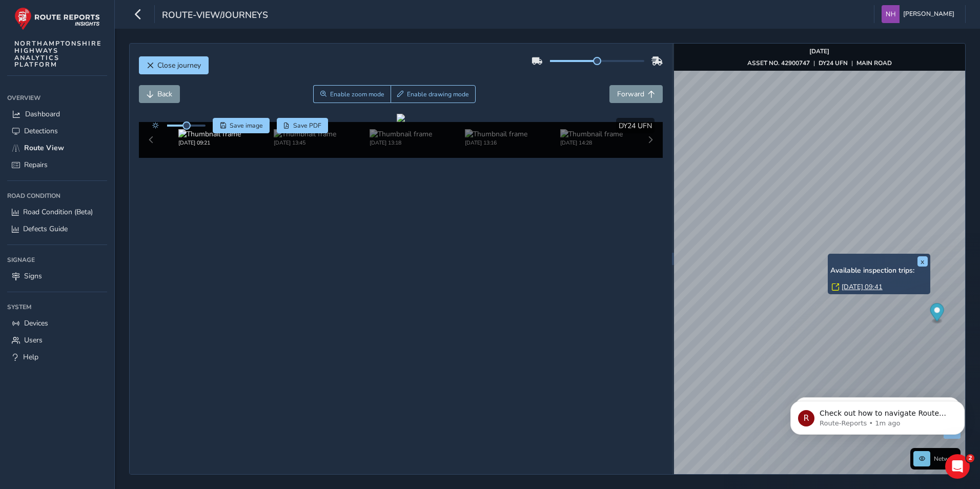  Describe the element at coordinates (58, 54) in the screenshot. I see `span: NORTHAMPTONSHIRE HIGHWAYS ANALYTICS PLATFORM` at that location.